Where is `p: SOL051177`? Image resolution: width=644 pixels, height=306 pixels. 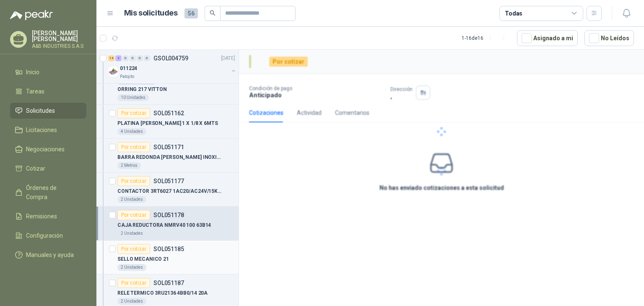 p: SOL051177 is located at coordinates (168, 181).